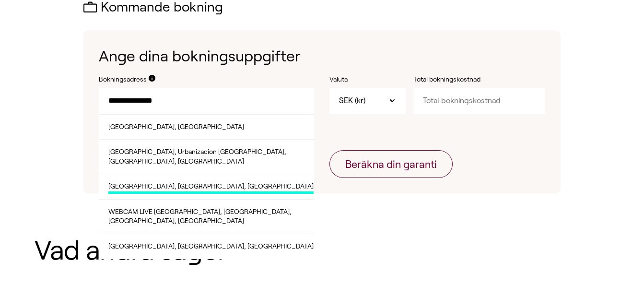 This screenshot has height=308, width=644. What do you see at coordinates (391, 164) in the screenshot?
I see `button: Beräkna din garanti` at bounding box center [391, 164].